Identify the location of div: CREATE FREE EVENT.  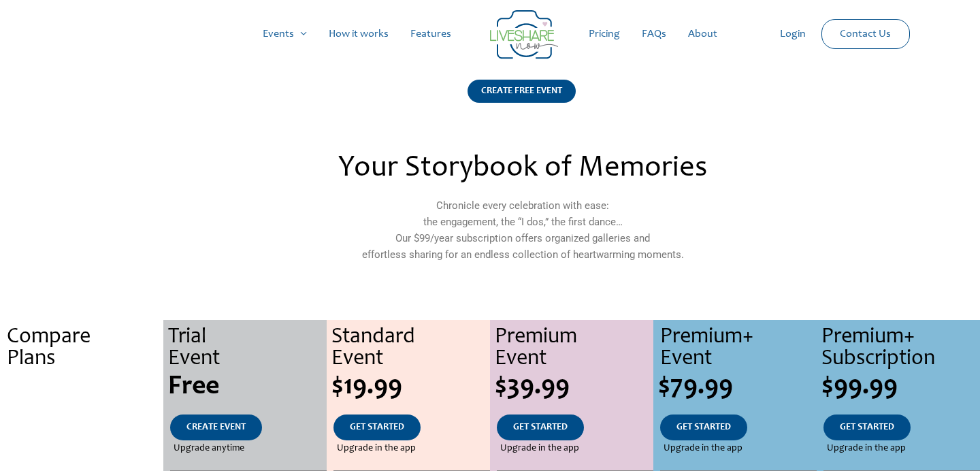
(521, 91).